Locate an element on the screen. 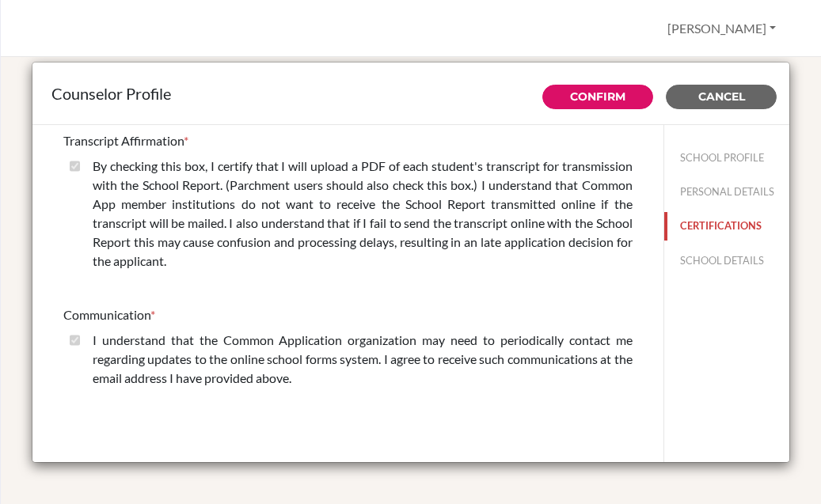 The width and height of the screenshot is (821, 504). div: Counselor Profile is located at coordinates (411, 93).